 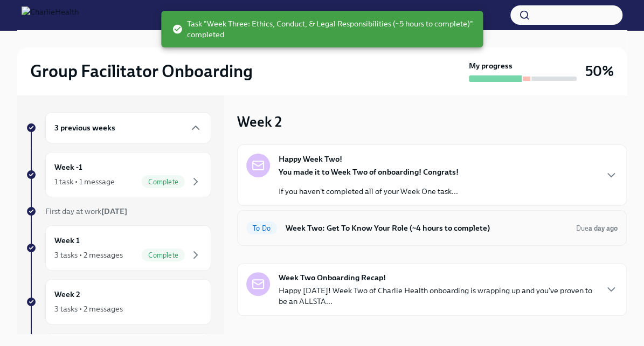 What do you see at coordinates (259, 122) in the screenshot?
I see `h3: Week 2` at bounding box center [259, 122].